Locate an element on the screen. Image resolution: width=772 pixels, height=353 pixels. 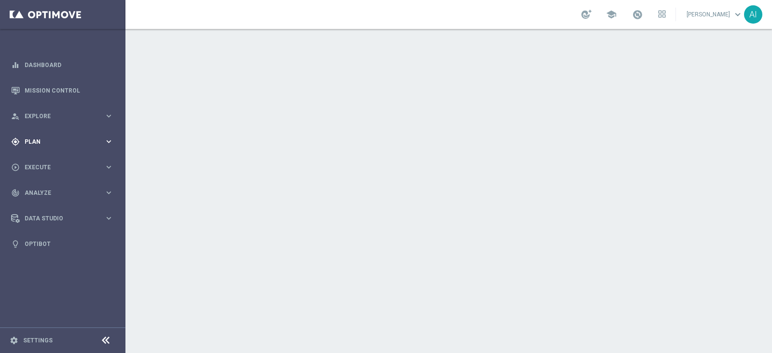
div: Data Studio is located at coordinates (57, 219).